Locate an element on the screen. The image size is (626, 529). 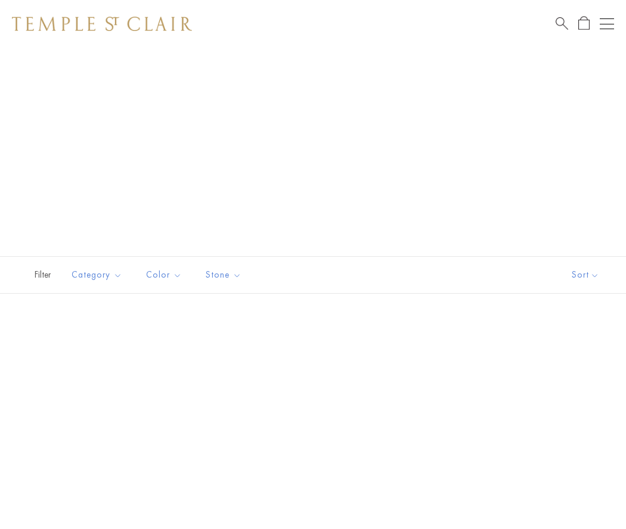
a: Search is located at coordinates (561, 23).